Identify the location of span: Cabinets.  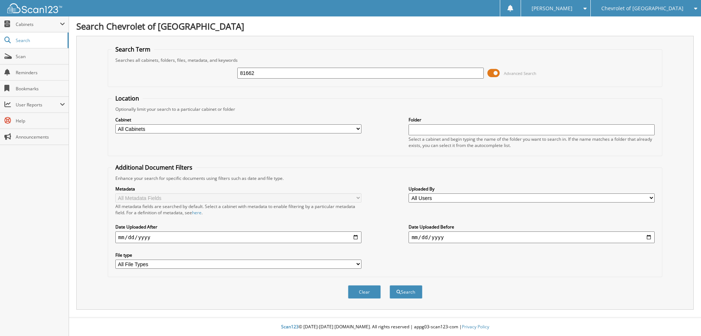
(38, 24).